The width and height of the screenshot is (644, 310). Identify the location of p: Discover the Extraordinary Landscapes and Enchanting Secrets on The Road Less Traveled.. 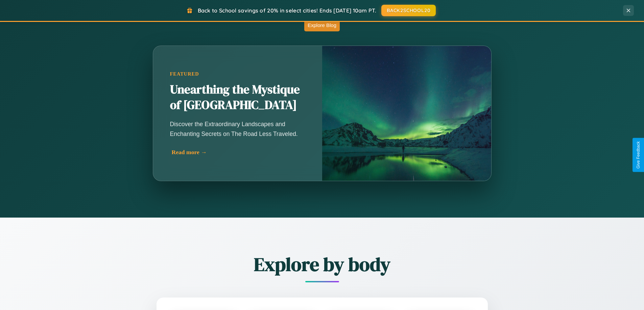
(237, 129).